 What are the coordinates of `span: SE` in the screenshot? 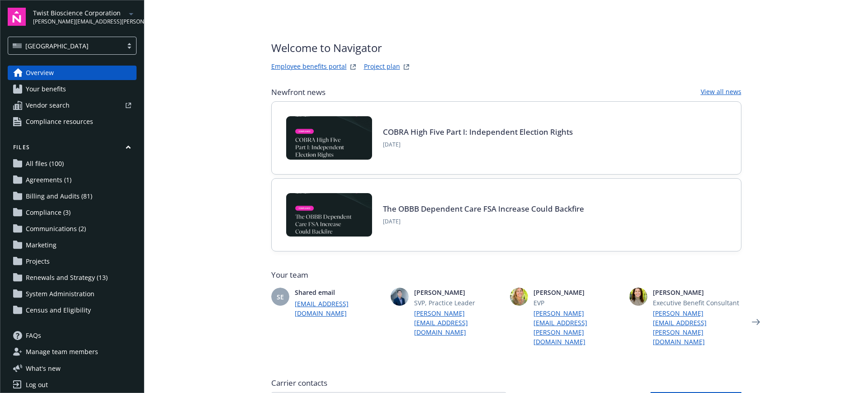 It's located at (280, 297).